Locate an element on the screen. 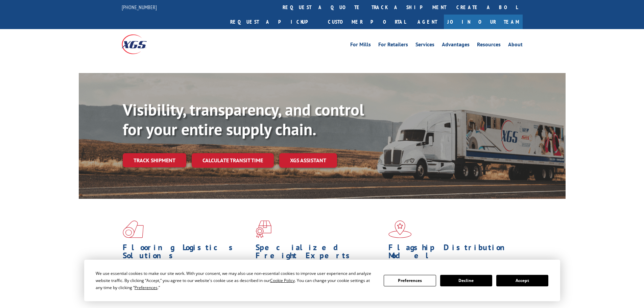  h1: Specialized Freight Experts is located at coordinates (319, 253).